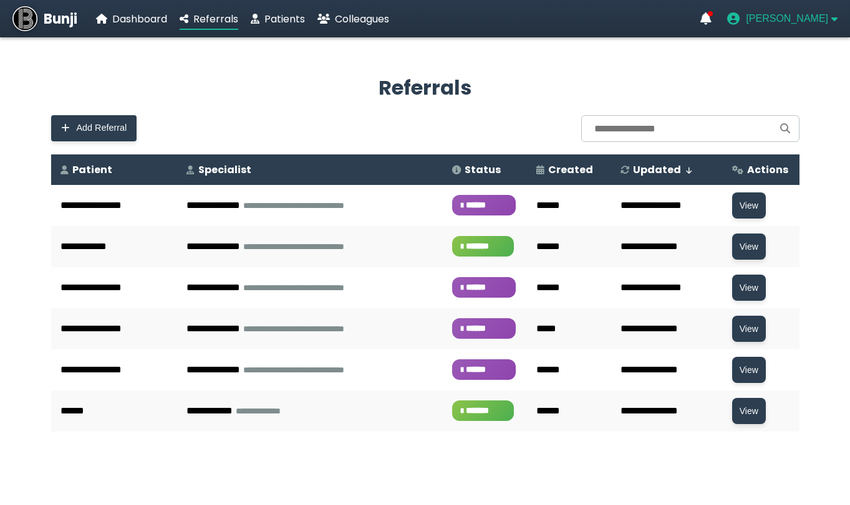 This screenshot has width=850, height=505. What do you see at coordinates (284, 19) in the screenshot?
I see `span: Patients` at bounding box center [284, 19].